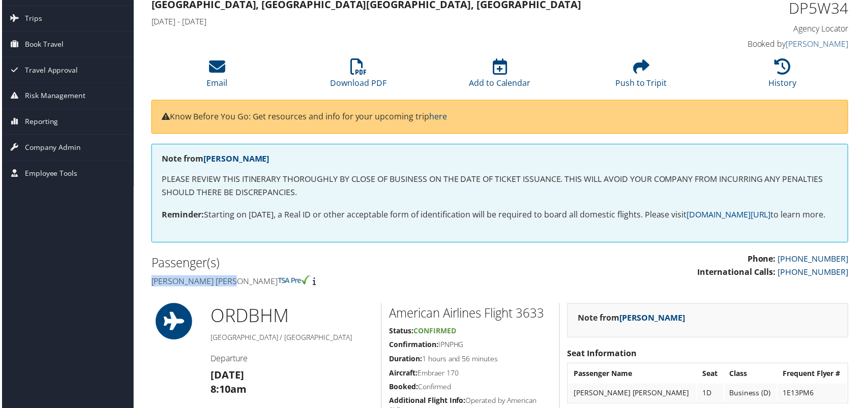 This screenshot has width=864, height=408. I want to click on h5: Confirmed, so click(470, 389).